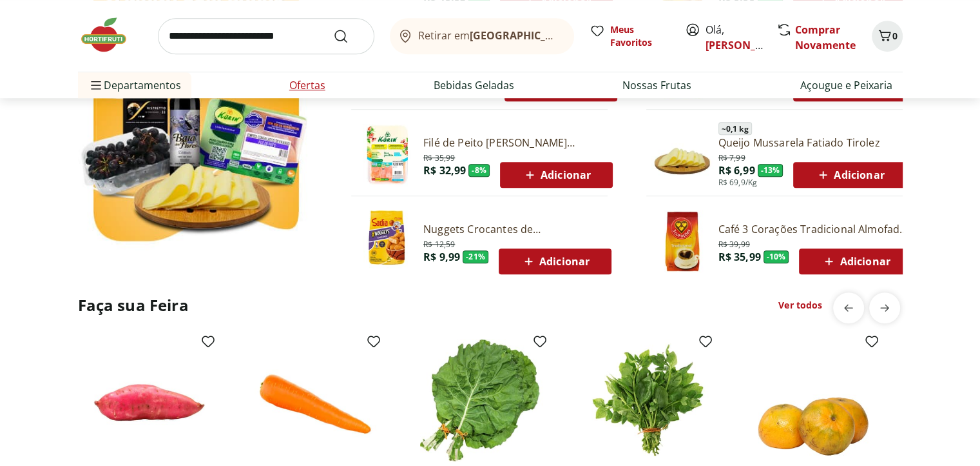  I want to click on span: R$ 69,9/Kg, so click(738, 183).